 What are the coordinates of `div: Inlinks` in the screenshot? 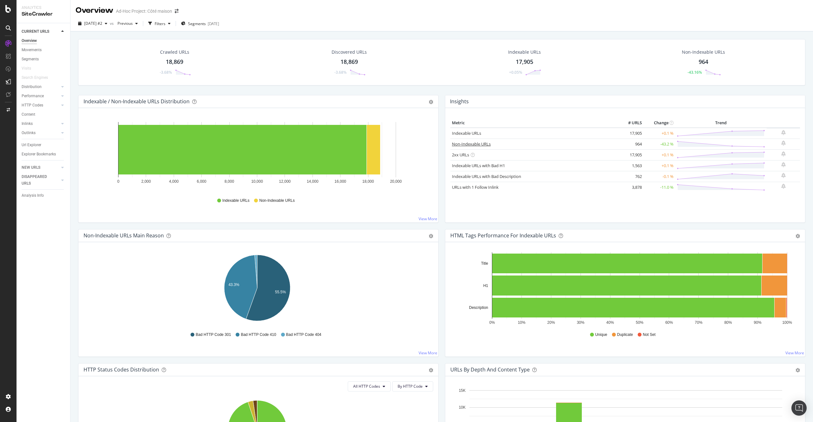 It's located at (27, 124).